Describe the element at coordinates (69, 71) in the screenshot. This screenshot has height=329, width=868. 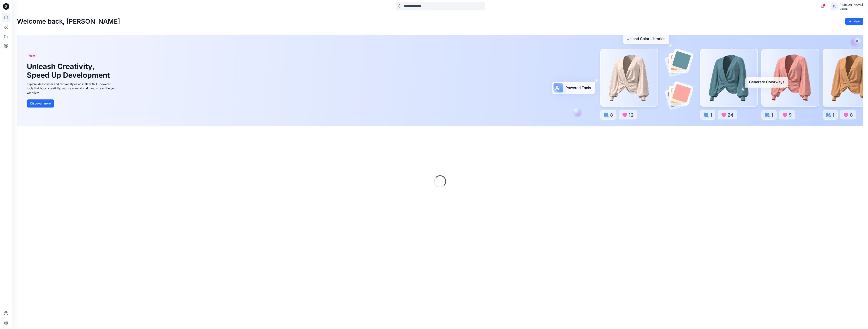
I see `h1: Unleash Creativity, Speed Up Development` at that location.